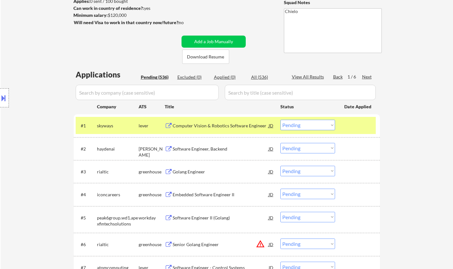  I want to click on div: skyways, so click(118, 126).